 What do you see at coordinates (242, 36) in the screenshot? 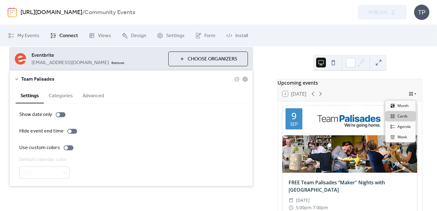
I see `span: Install` at bounding box center [242, 36].